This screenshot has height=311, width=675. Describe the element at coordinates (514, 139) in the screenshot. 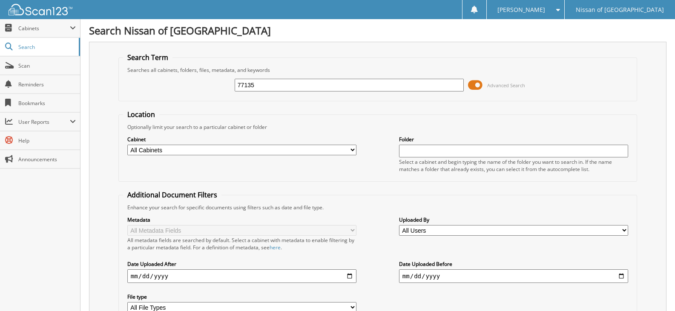

I see `label: Folder` at that location.